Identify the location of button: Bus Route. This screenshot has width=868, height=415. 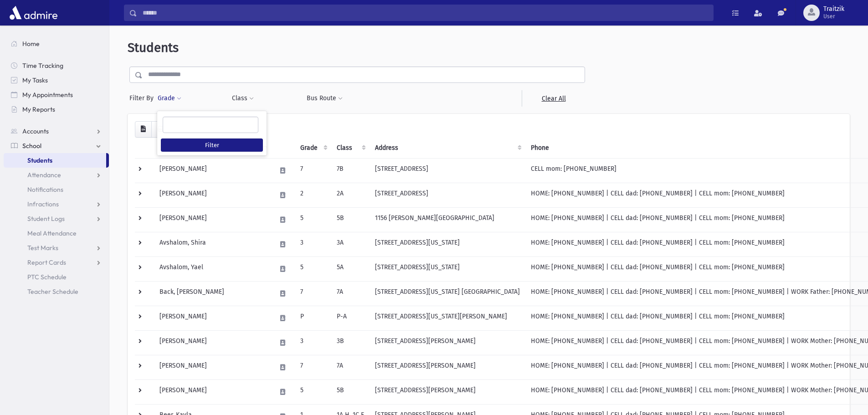
(325, 98).